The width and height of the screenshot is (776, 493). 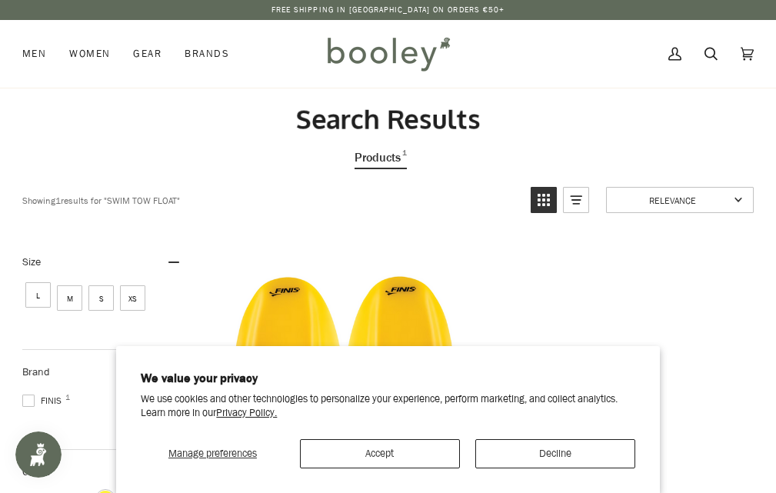 What do you see at coordinates (38, 294) in the screenshot?
I see `span: Size: L` at bounding box center [38, 294].